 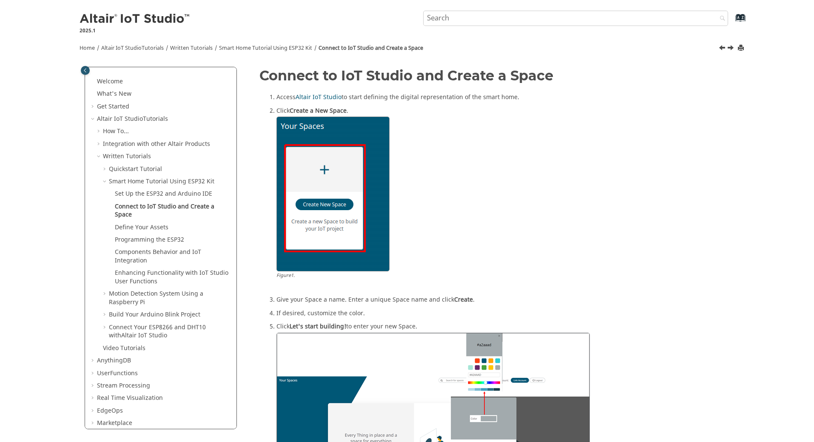 I want to click on span: Figure, so click(x=286, y=275).